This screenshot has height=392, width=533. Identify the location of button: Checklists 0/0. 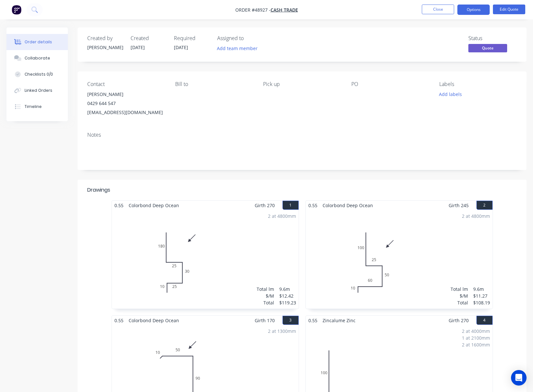
(37, 74).